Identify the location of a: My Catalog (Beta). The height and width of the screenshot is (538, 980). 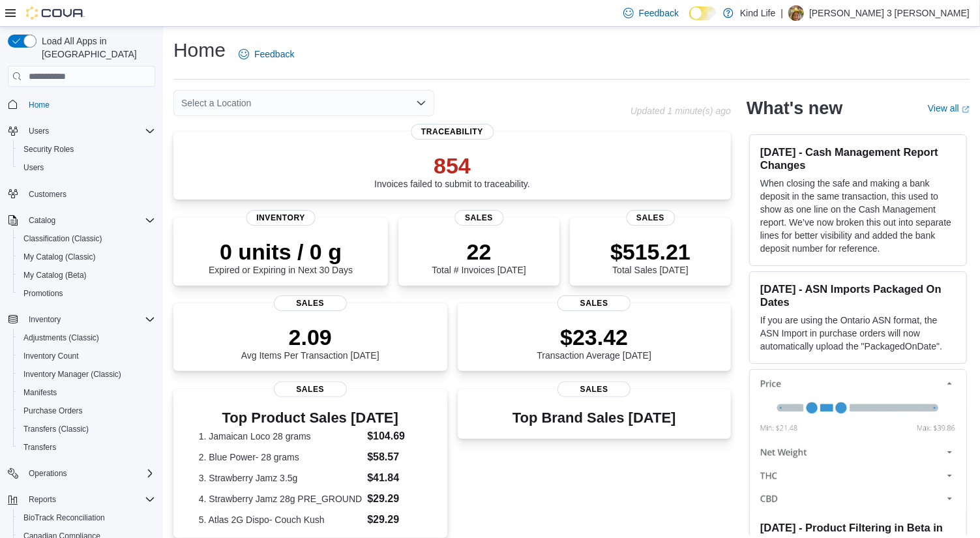
(55, 276).